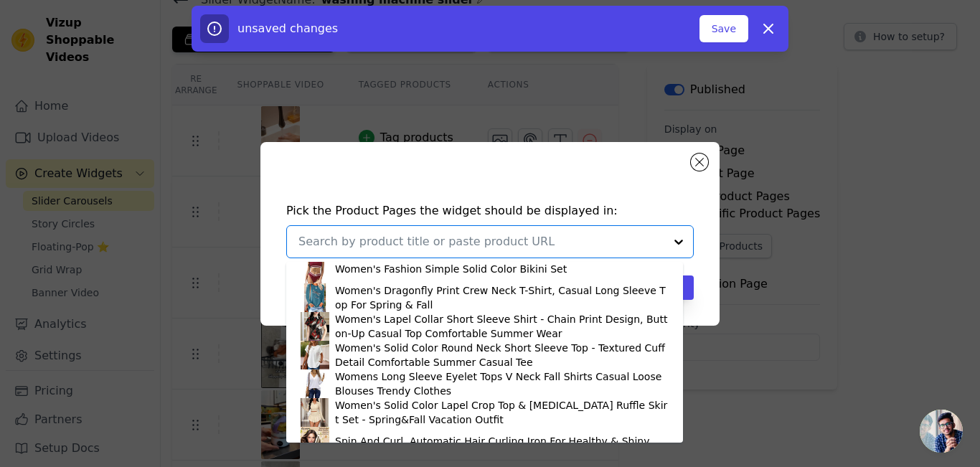 This screenshot has width=980, height=467. What do you see at coordinates (502, 298) in the screenshot?
I see `div: Women's Dragonfly Print Crew Neck T-Shirt, Casual Long Sleeve Top For Spring & Fall` at bounding box center [502, 298].